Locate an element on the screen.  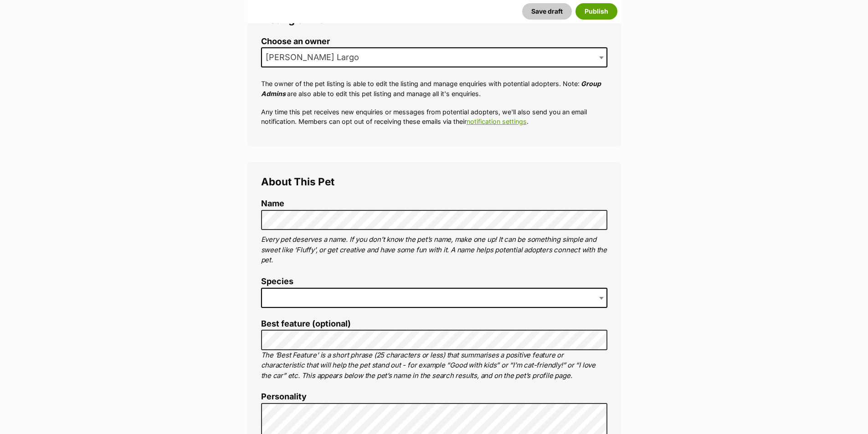
p: Any time this pet receives new enquiries or messages from potential adopters, we'll also send you... is located at coordinates (434, 117).